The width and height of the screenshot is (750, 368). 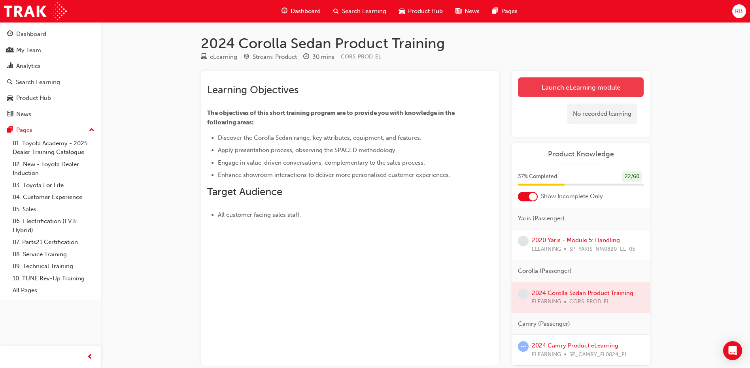 I want to click on a: 05. Sales, so click(x=53, y=210).